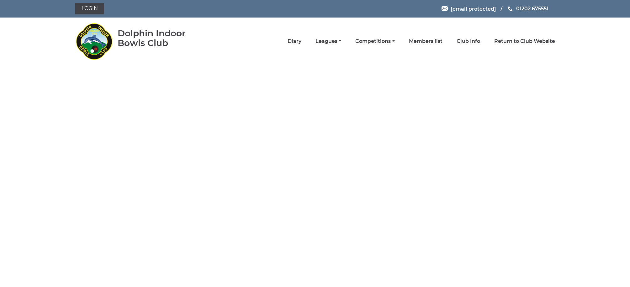 The image size is (630, 287). I want to click on a: Return to Club Website, so click(524, 41).